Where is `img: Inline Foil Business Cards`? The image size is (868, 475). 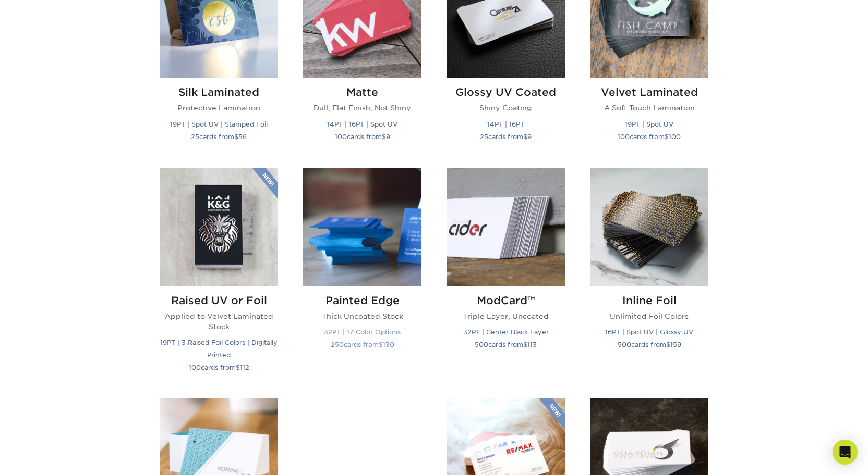 img: Inline Foil Business Cards is located at coordinates (649, 226).